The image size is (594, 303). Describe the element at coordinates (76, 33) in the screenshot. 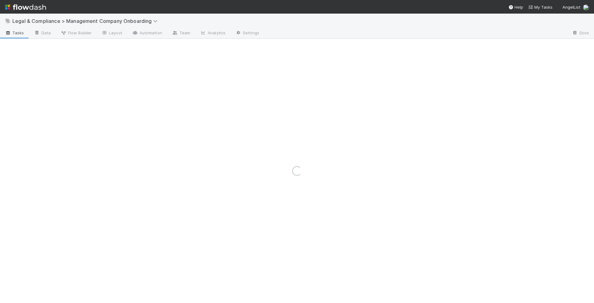

I see `a: Flow Builder` at that location.